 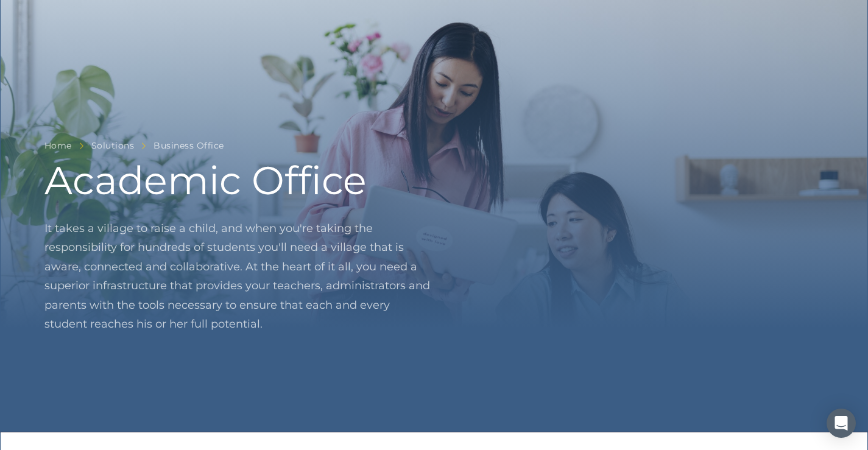 What do you see at coordinates (113, 146) in the screenshot?
I see `a: Solutions` at bounding box center [113, 146].